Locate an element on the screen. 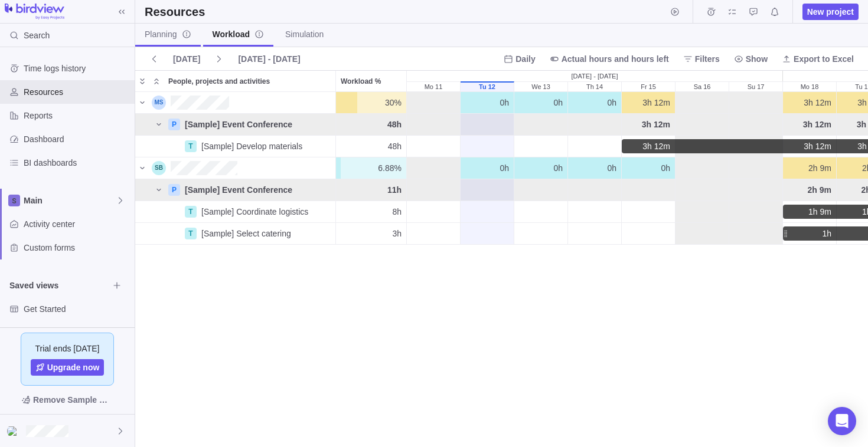 This screenshot has width=868, height=447. span: Search is located at coordinates (36, 36).